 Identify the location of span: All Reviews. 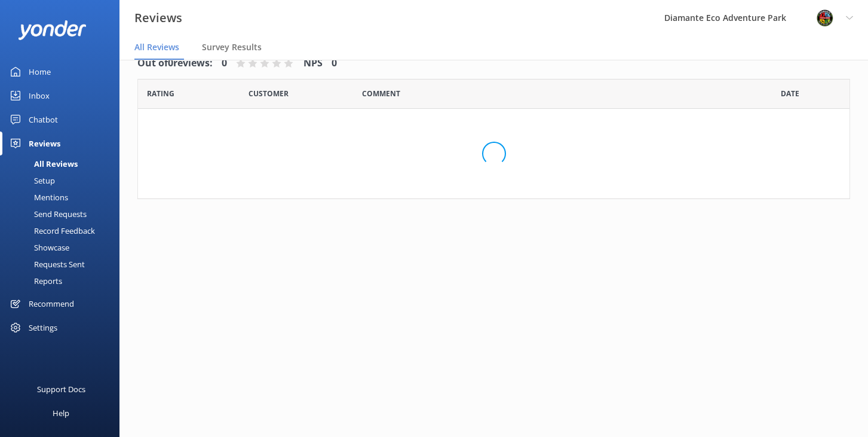
(156, 47).